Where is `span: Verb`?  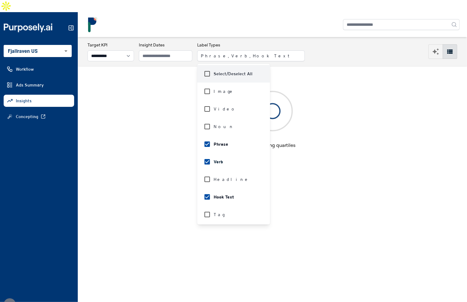
span: Verb is located at coordinates (218, 162).